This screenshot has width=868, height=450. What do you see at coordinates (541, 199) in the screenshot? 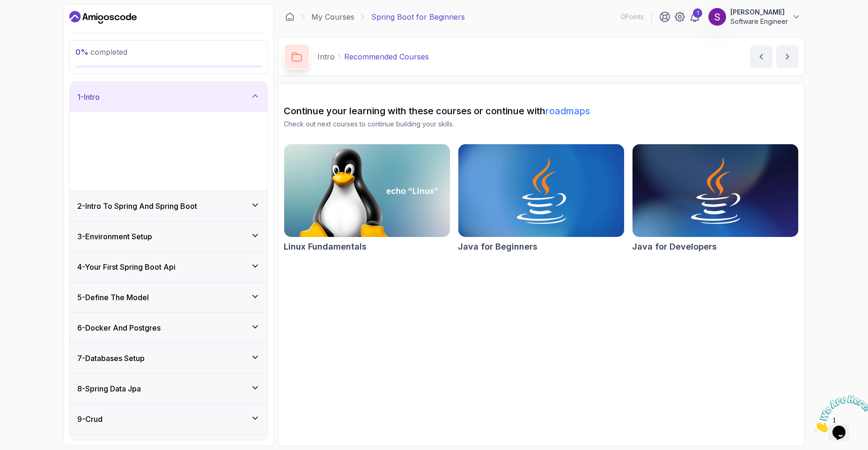
I see `a: Java for Beginners cardJava for Beginners` at bounding box center [541, 199].